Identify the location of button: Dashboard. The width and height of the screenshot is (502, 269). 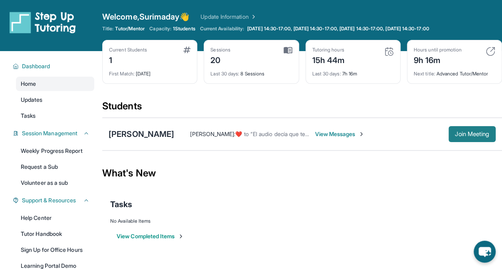
(54, 66).